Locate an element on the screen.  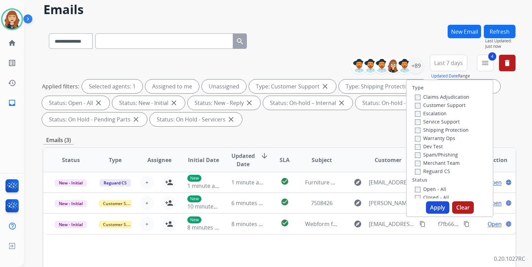
button: Clear is located at coordinates (463, 208).